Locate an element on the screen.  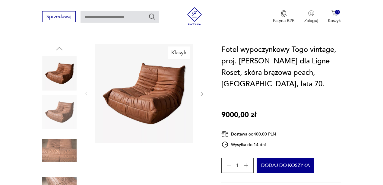
img: Ikonka użytkownika is located at coordinates (311, 13).